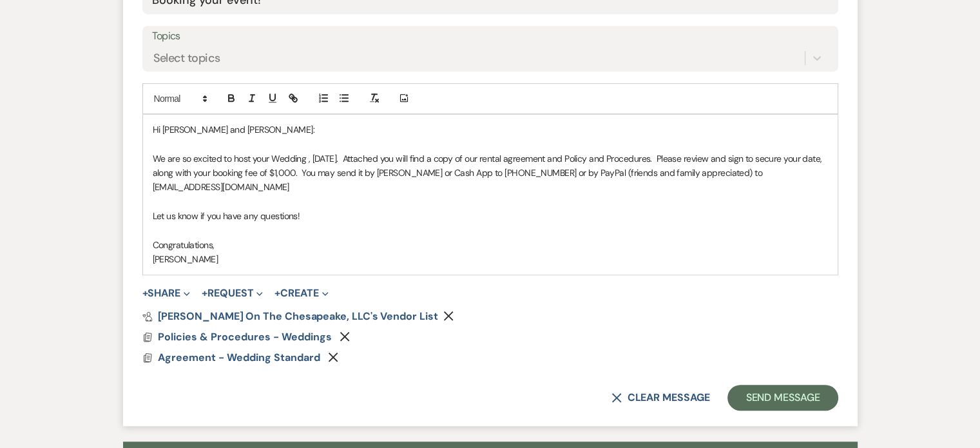  What do you see at coordinates (490, 36) in the screenshot?
I see `label: Topics` at bounding box center [490, 36].